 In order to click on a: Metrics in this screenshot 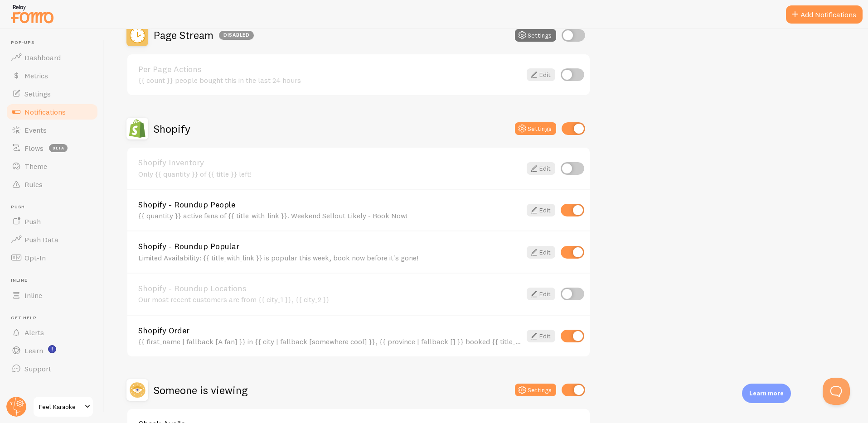, I will do `click(52, 75)`.